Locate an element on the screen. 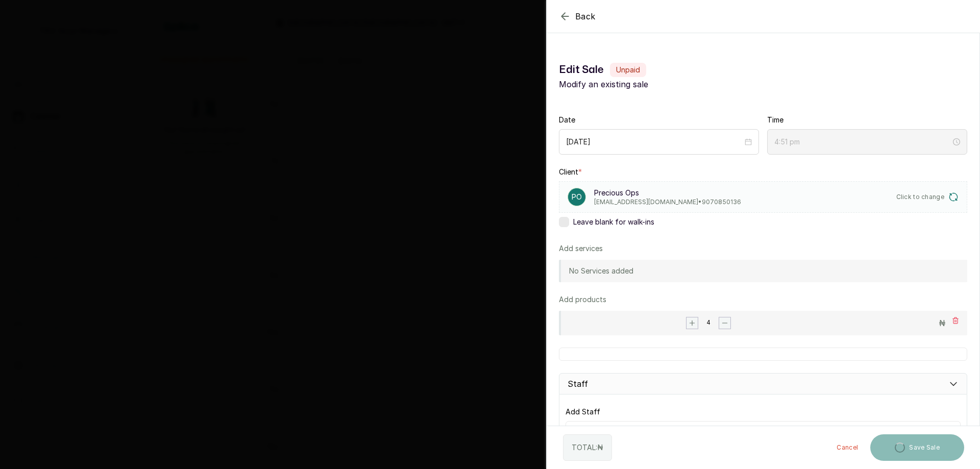 The height and width of the screenshot is (469, 980). p: No Services added is located at coordinates (601, 271).